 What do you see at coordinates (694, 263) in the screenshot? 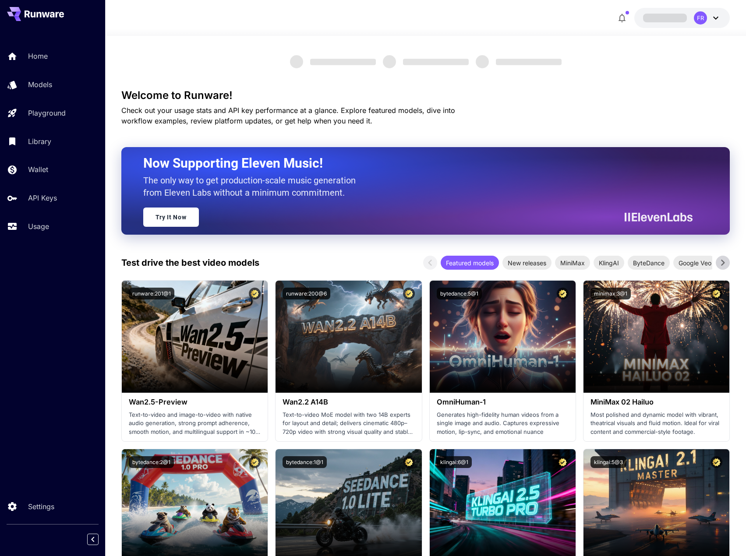
I see `span: Google Veo` at bounding box center [694, 263].